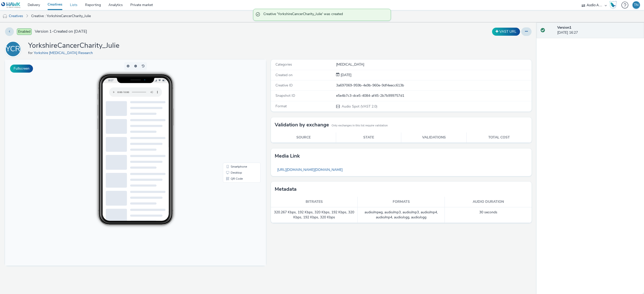 The image size is (644, 294). What do you see at coordinates (564, 27) in the screenshot?
I see `strong: Version 1` at bounding box center [564, 27].